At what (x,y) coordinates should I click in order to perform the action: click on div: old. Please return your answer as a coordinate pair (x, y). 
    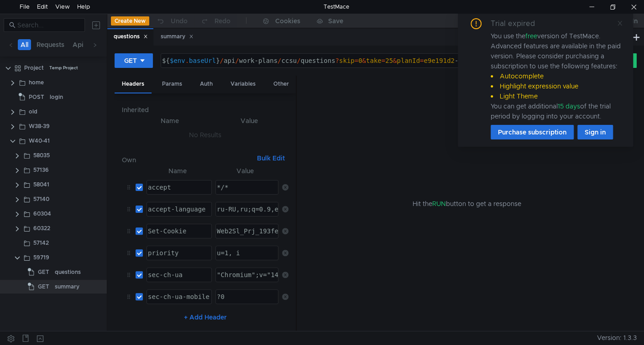
    Looking at the image, I should click on (33, 112).